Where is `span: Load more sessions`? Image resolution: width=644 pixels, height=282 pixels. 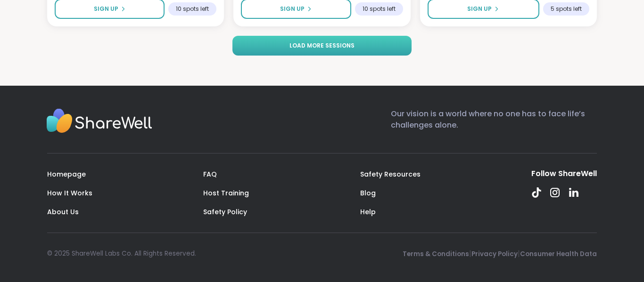
span: Load more sessions is located at coordinates (322, 46).